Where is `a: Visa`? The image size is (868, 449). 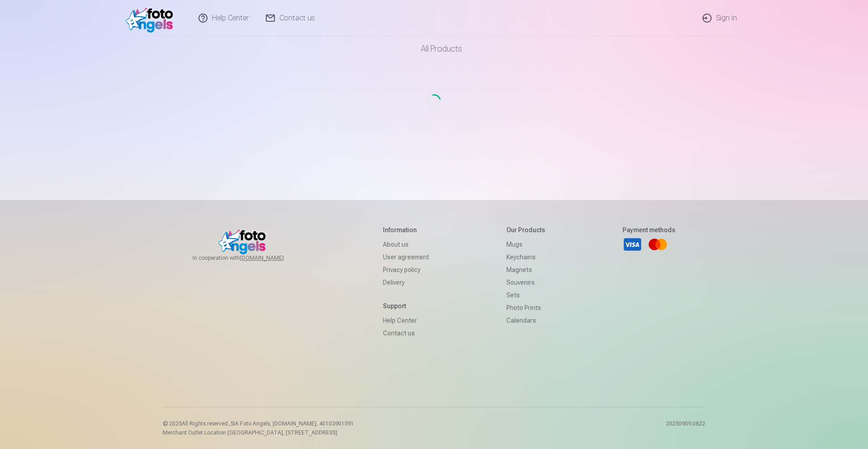
a: Visa is located at coordinates (633, 244).